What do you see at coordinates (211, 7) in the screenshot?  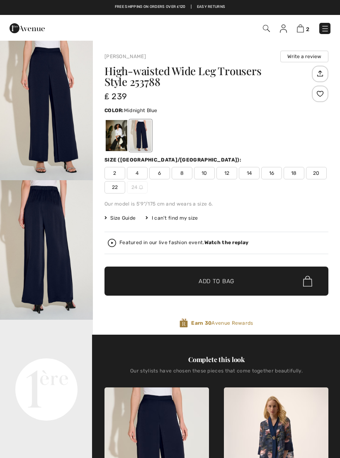 I see `a: Easy Returns` at bounding box center [211, 7].